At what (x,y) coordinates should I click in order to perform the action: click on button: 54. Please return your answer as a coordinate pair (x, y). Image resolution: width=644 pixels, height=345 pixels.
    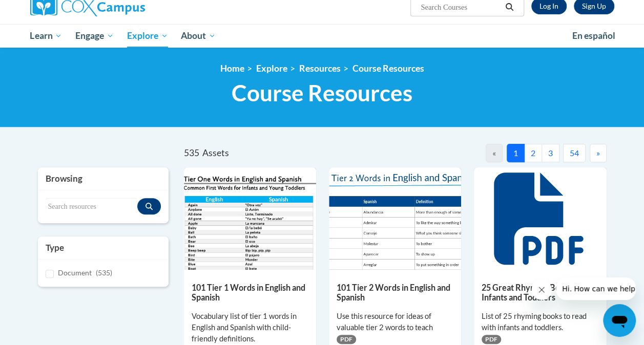
    Looking at the image, I should click on (575, 153).